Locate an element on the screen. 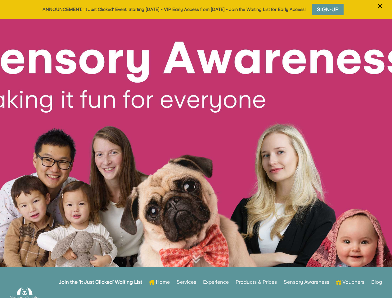  a: Products & Prices is located at coordinates (256, 282).